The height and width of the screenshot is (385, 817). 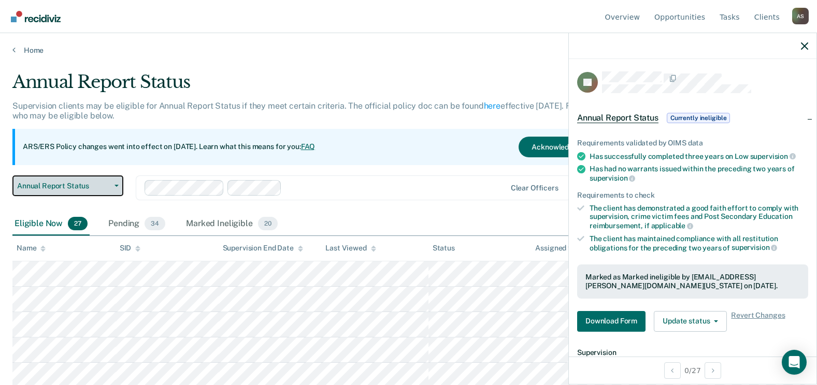 I want to click on div: Requirements to check, so click(x=692, y=195).